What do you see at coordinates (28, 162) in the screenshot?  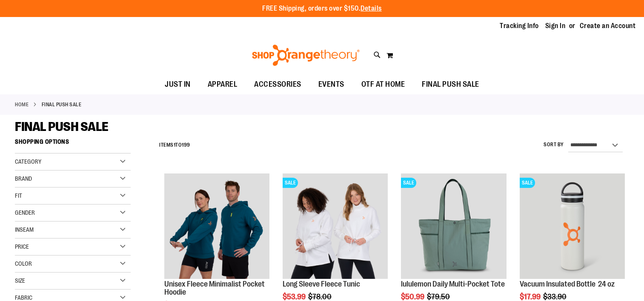 I see `span: Category` at bounding box center [28, 162].